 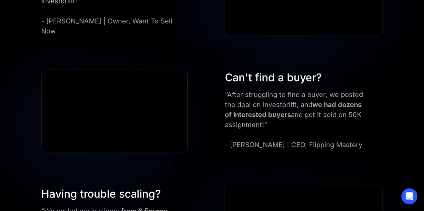 I want to click on div: Can't find a buyer?, so click(x=295, y=78).